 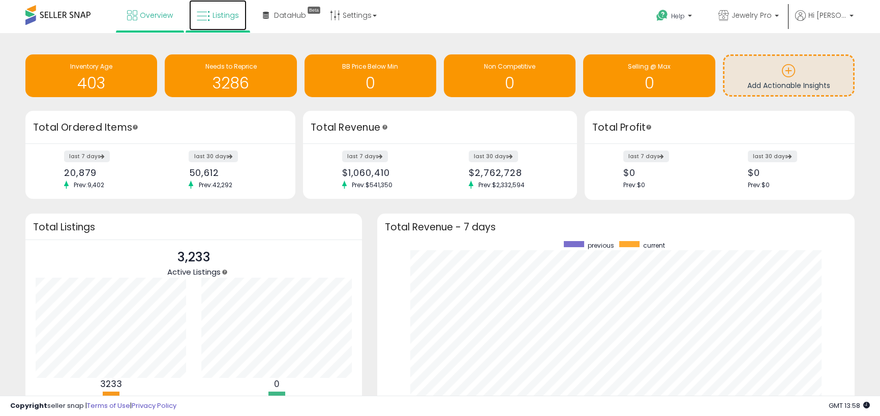 What do you see at coordinates (370, 66) in the screenshot?
I see `span: BB Price Below Min` at bounding box center [370, 66].